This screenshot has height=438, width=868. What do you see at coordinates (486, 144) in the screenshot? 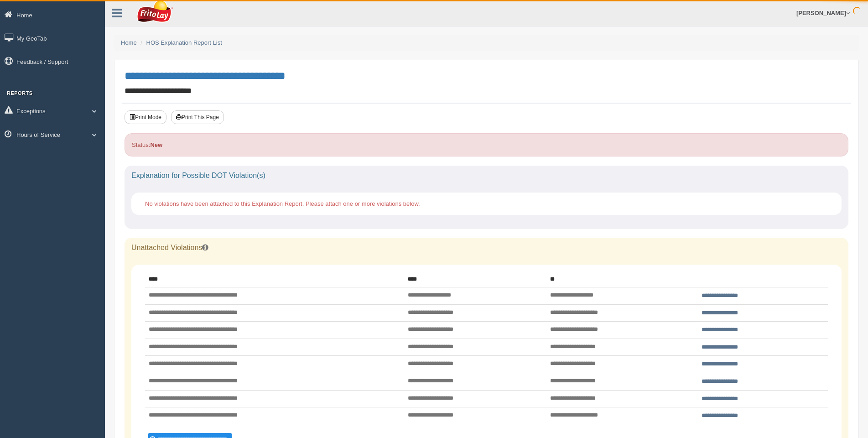
I see `div: Status:` at bounding box center [486, 144].